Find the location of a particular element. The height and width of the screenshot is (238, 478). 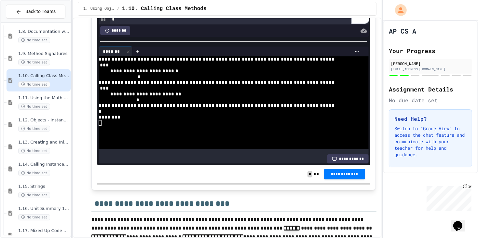

h2: Your Progress is located at coordinates (430, 51).